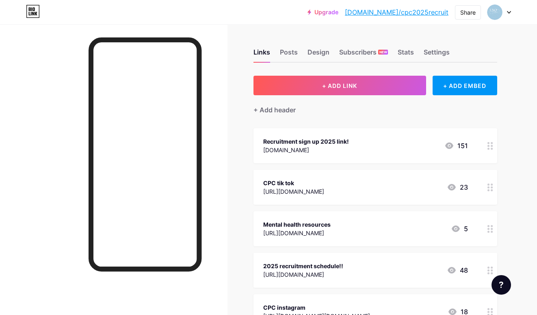  I want to click on img: cpc2025recruit, so click(495, 12).